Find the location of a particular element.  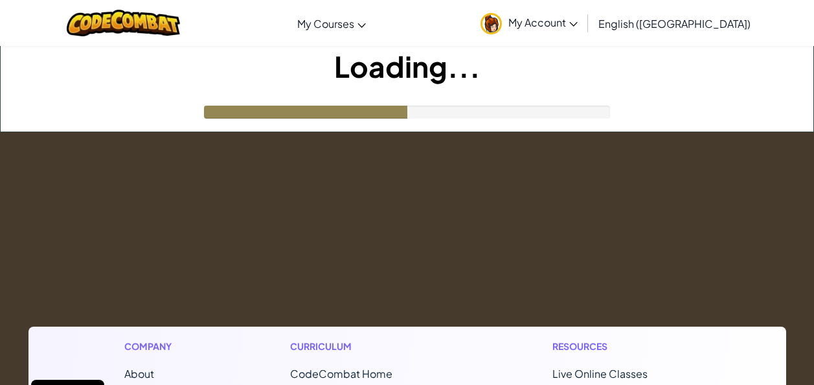

a: CodeCombat logo is located at coordinates (123, 23).